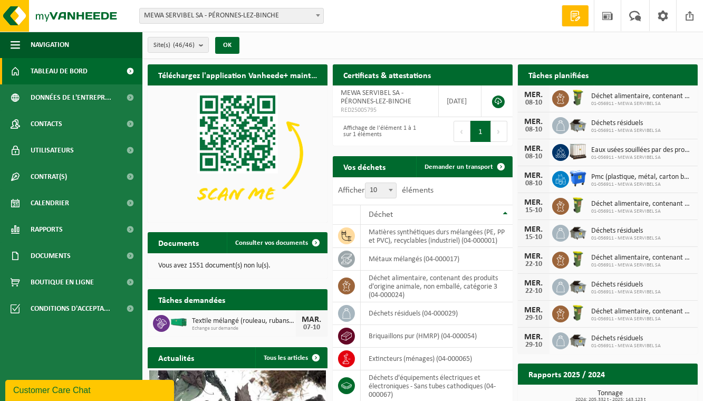 The height and width of the screenshot is (401, 703). Describe the element at coordinates (437, 313) in the screenshot. I see `td: déchets résiduels (04-000029)` at that location.